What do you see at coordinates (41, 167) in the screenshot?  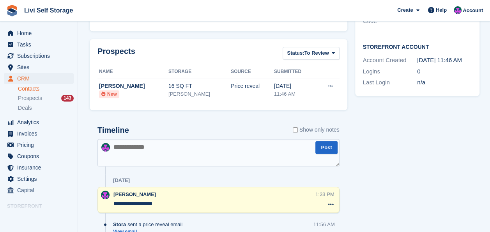 I see `span: Insurance` at bounding box center [41, 167].